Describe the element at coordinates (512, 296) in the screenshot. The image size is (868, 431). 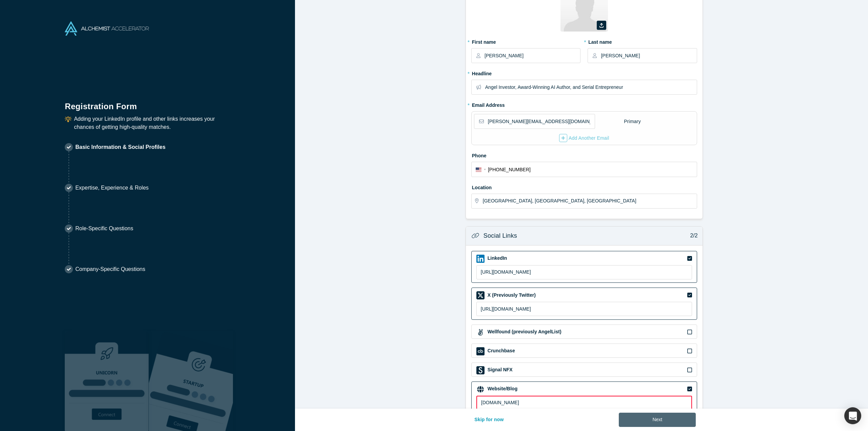
I see `label: X (Previously Twitter)` at that location.